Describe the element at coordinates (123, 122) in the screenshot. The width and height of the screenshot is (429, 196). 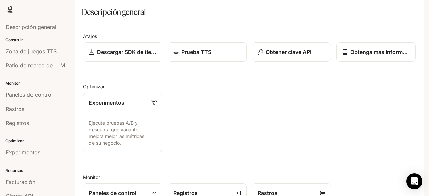
I see `a: ExperimentosEjecute pruebas A/B y descubra qué variante mejora mejor las métricas de su negocio.` at that location.